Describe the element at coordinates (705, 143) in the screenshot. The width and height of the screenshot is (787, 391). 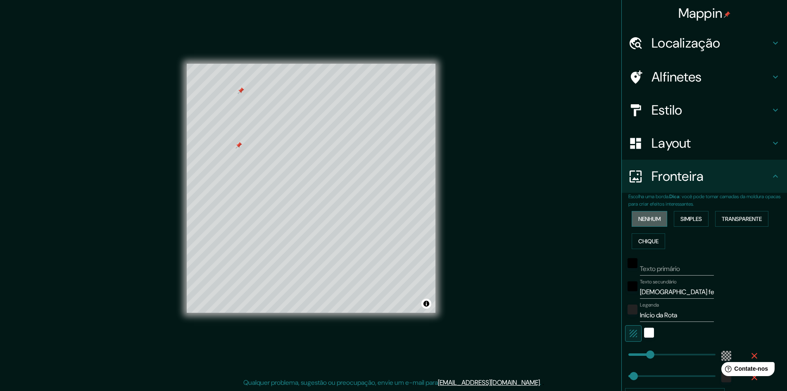
I see `div: Layout` at that location.